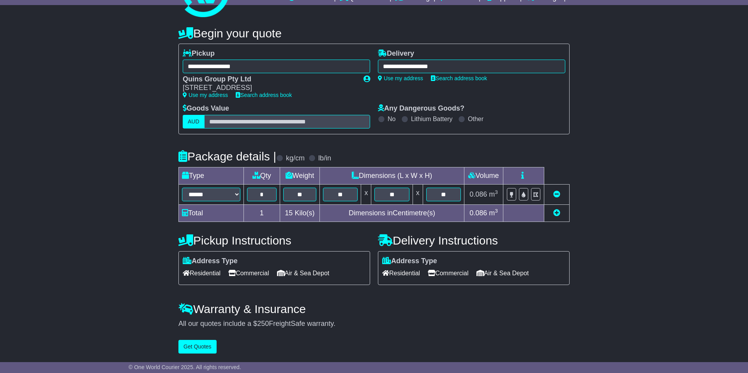 The width and height of the screenshot is (748, 373). Describe the element at coordinates (274, 240) in the screenshot. I see `h4: Pickup Instructions` at that location.